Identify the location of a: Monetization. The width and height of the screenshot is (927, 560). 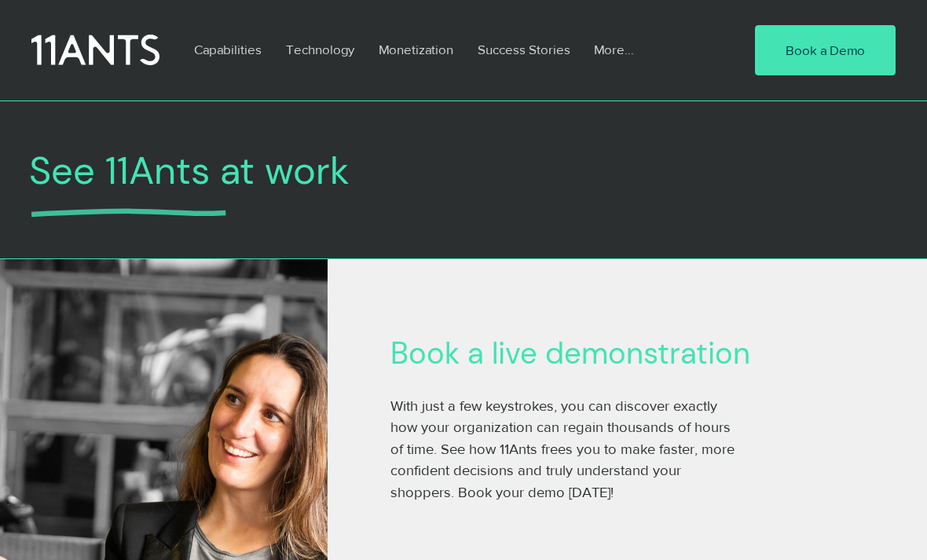
(417, 50).